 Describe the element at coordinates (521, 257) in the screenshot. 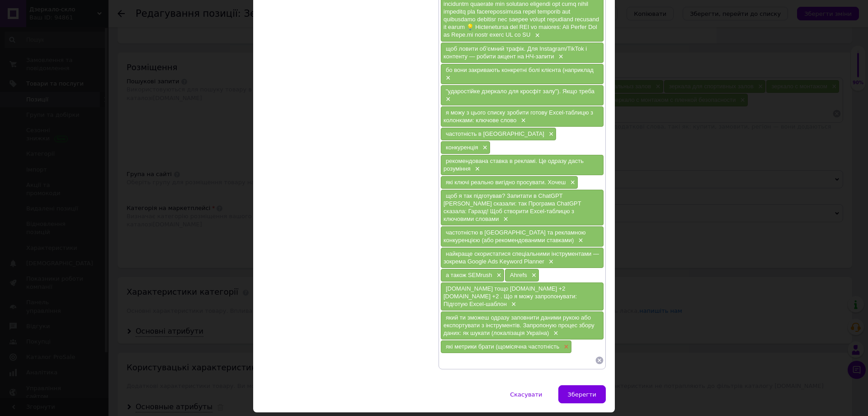

I see `span: найкраще скористатися спеціальними інструментами — зокрема Google Ads Keyword Planner` at that location.